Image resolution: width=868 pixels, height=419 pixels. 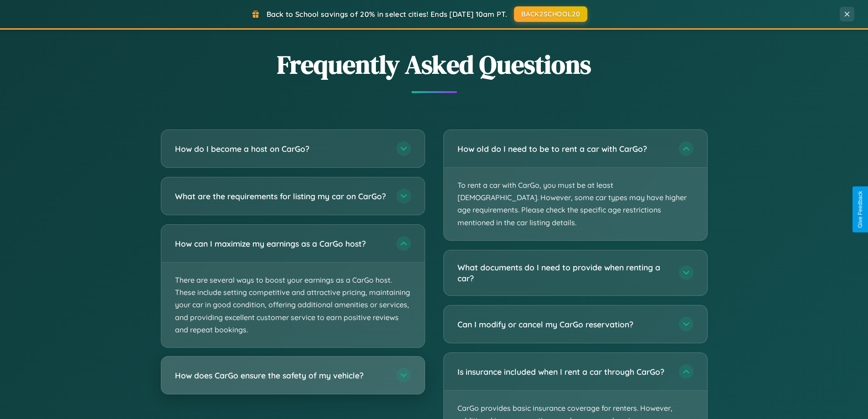 I want to click on h3: How old do I need to be to rent a car with CarGo?, so click(x=563, y=149).